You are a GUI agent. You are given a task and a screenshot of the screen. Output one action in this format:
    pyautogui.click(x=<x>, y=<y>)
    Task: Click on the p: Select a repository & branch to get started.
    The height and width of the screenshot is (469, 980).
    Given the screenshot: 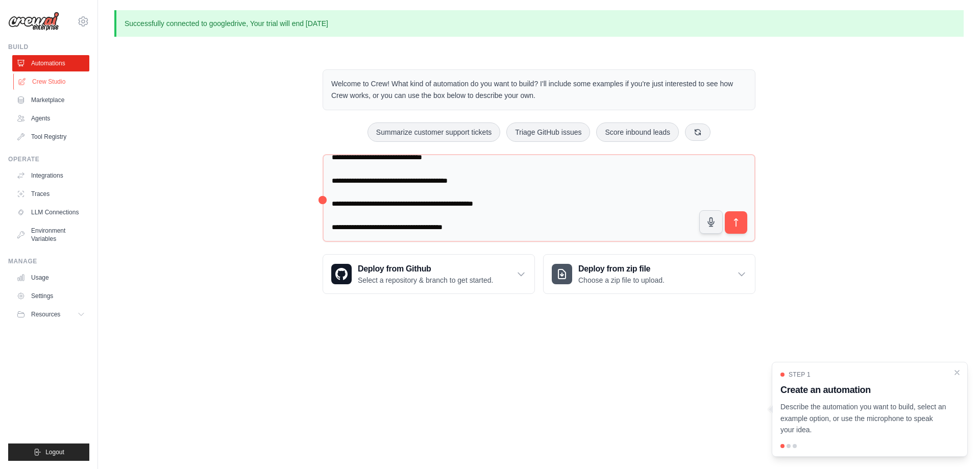 What is the action you would take?
    pyautogui.click(x=425, y=280)
    